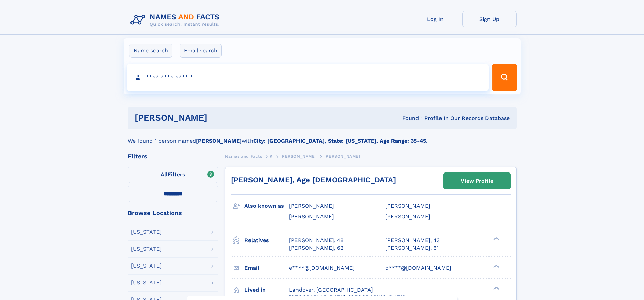  I want to click on div: Found 1 Profile In Our Records Database, so click(407, 119).